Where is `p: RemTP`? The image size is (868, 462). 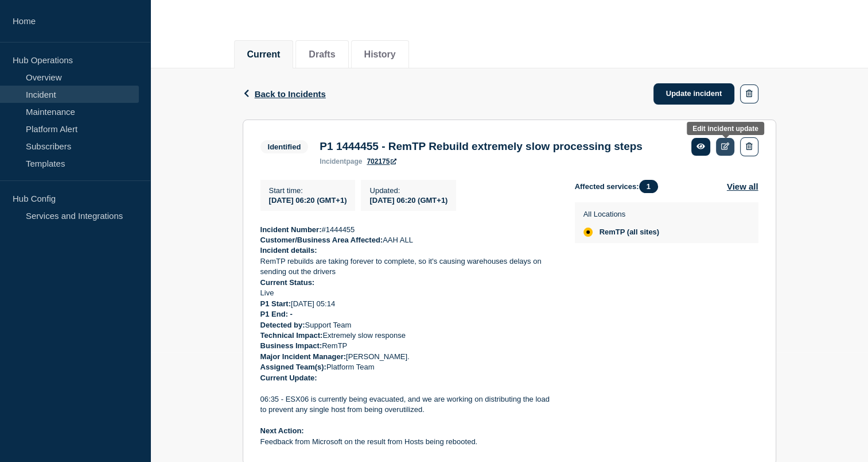 p: RemTP is located at coordinates (408, 346).